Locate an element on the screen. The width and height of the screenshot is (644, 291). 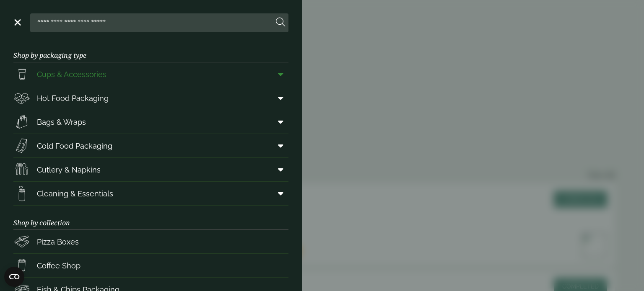
img: Sandwich_box.svg is located at coordinates (22, 146).